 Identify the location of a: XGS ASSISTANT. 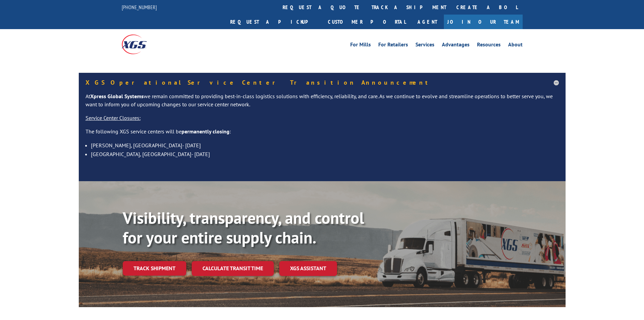
(308, 268).